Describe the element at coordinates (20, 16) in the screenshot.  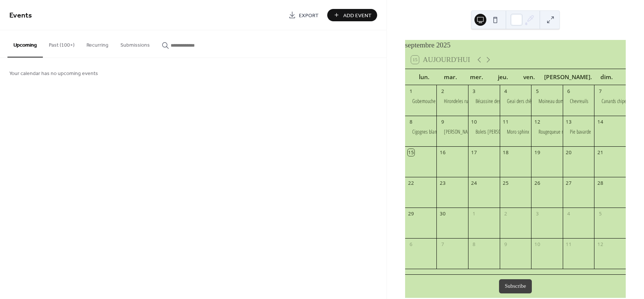
I see `span: Events` at that location.